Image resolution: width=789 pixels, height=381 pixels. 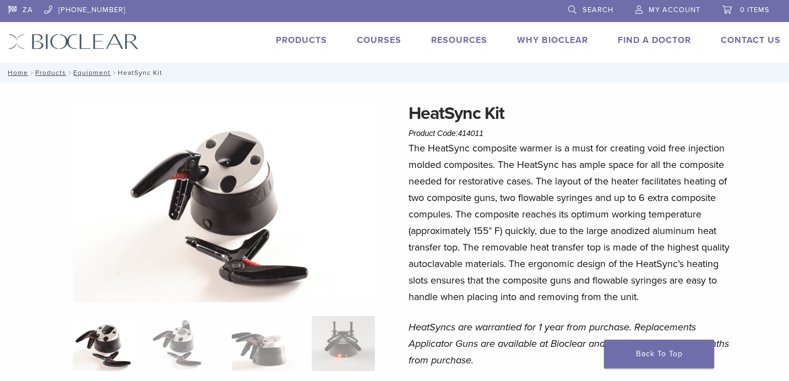 What do you see at coordinates (184, 344) in the screenshot?
I see `img: HeatSync Kit - Image 2` at bounding box center [184, 344].